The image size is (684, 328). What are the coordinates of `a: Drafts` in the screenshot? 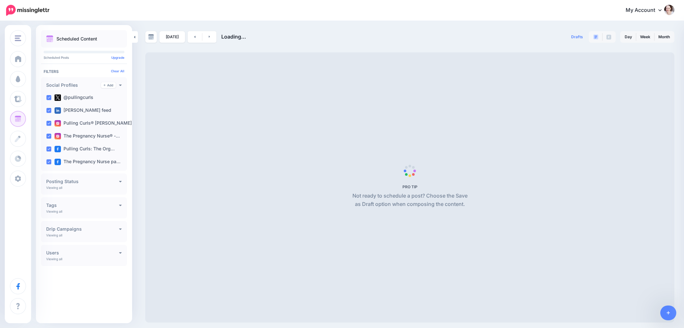 It's located at (577, 37).